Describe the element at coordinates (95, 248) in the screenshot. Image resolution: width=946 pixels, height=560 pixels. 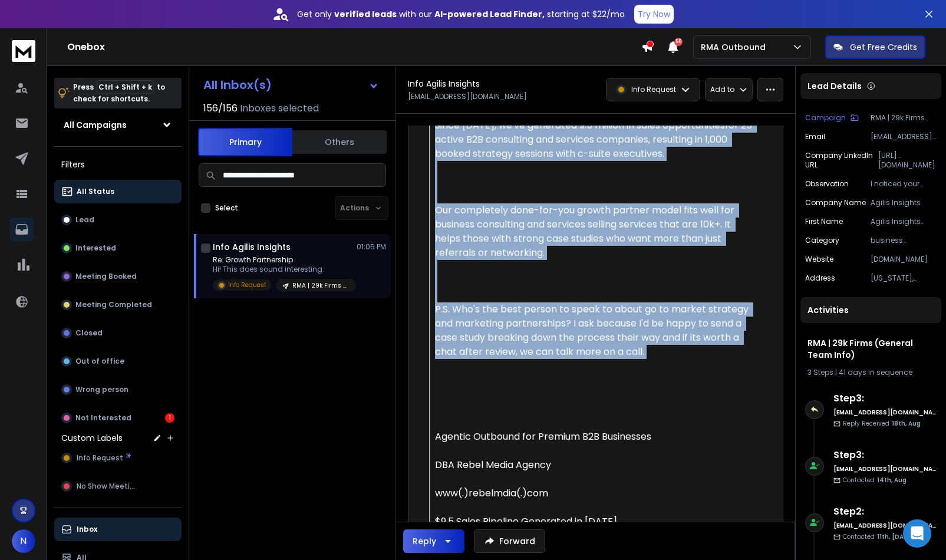
I see `p: Interested` at that location.